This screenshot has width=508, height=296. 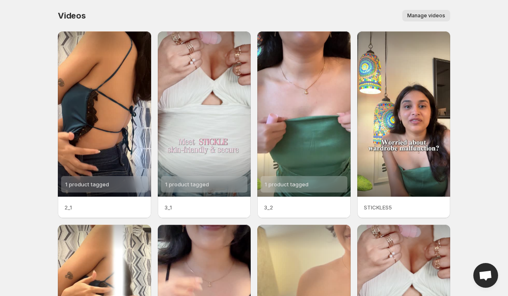 What do you see at coordinates (426, 16) in the screenshot?
I see `button: Manage videos` at bounding box center [426, 16].